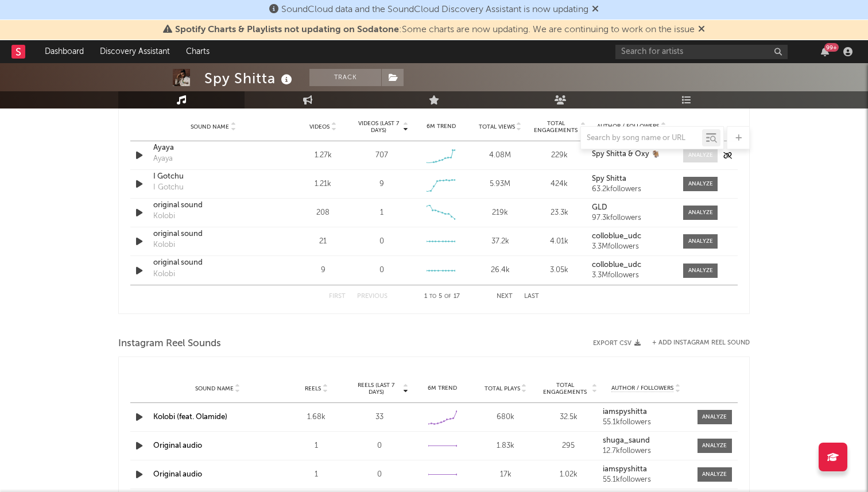  Describe the element at coordinates (382, 184) in the screenshot. I see `div: 9` at that location.